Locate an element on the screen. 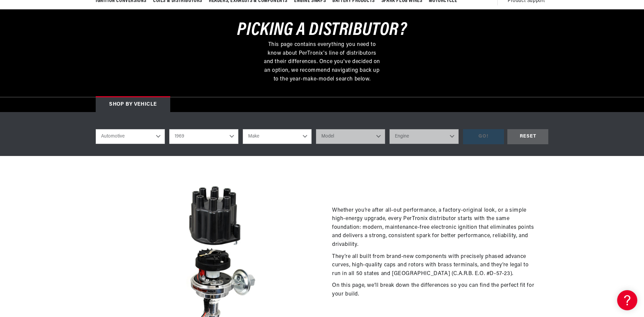 The width and height of the screenshot is (644, 317). select: Ride Type is located at coordinates (130, 136).